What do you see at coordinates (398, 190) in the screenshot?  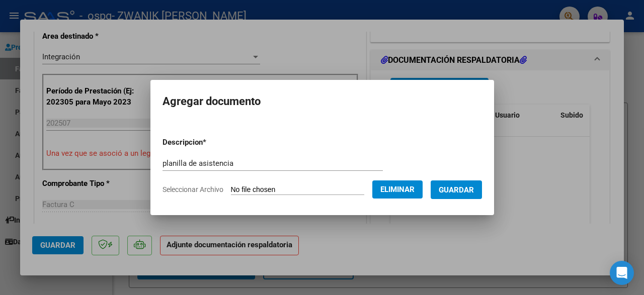 I see `span: Eliminar` at bounding box center [398, 190].